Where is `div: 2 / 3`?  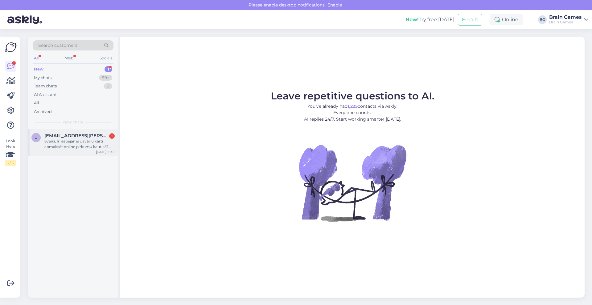
div: 2 / 3 is located at coordinates (10, 163).